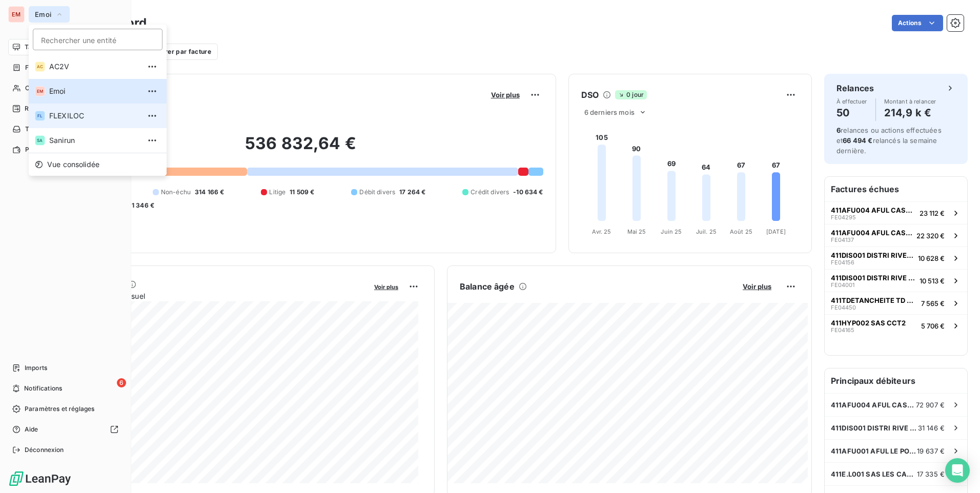  Describe the element at coordinates (843, 217) in the screenshot. I see `span: FE04295` at that location.